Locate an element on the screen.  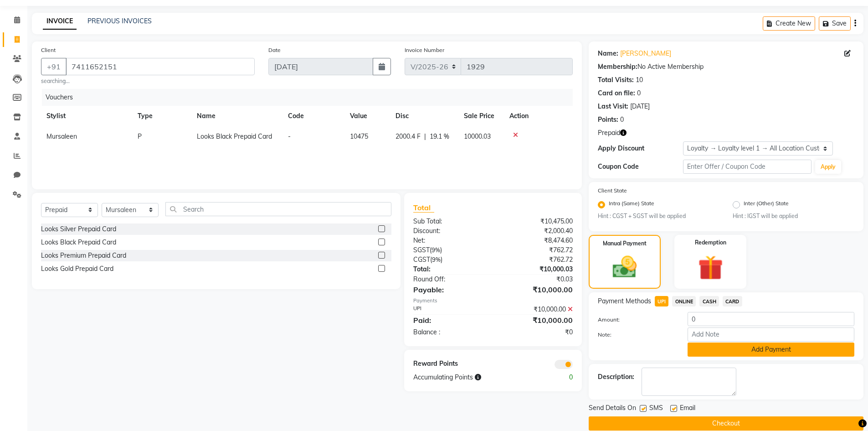
span: SMS is located at coordinates (656, 409).